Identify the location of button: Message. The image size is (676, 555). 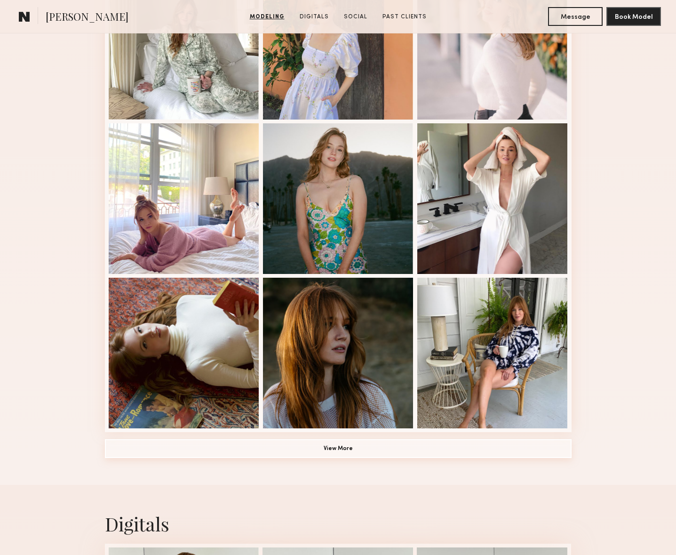
(575, 16).